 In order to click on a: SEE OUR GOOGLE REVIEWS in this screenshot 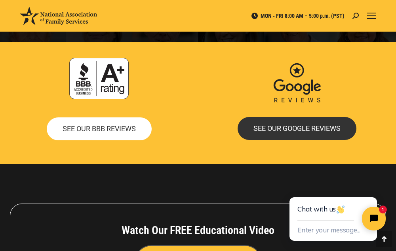, I will do `click(297, 129)`.